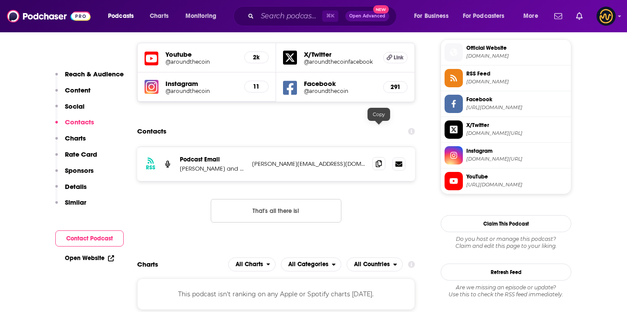 This screenshot has width=627, height=312. Describe the element at coordinates (330, 16) in the screenshot. I see `span: ⌘ K` at that location.